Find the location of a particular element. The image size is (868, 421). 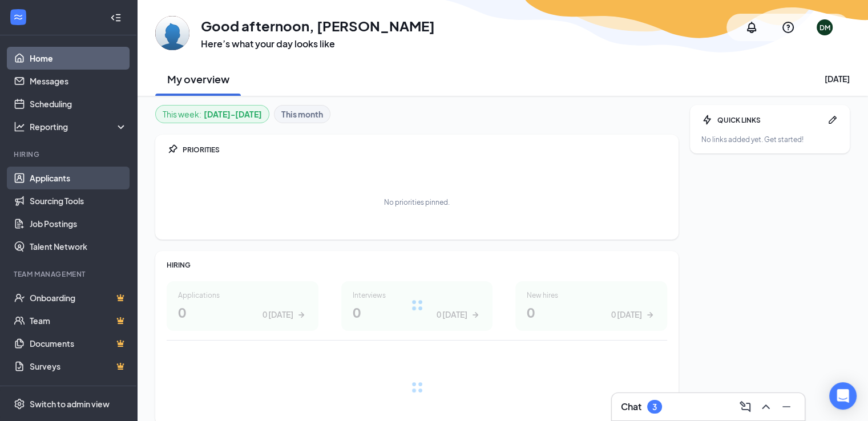

svg: Notifications is located at coordinates (751, 28).